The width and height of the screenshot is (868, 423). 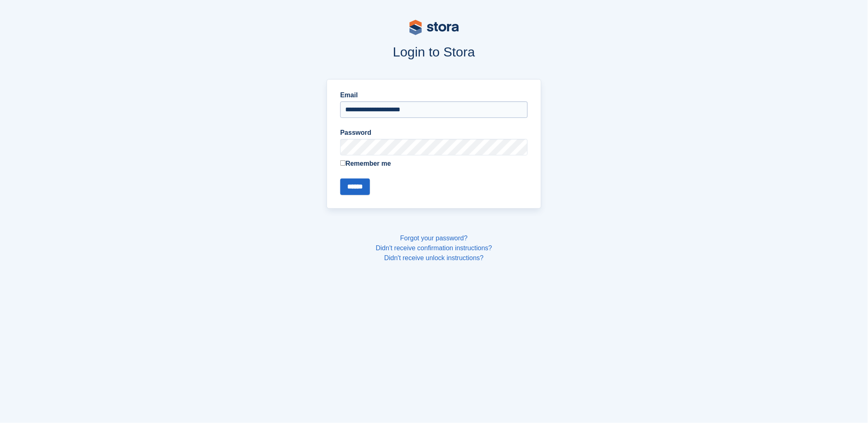 I want to click on img: stora-logo-53a41332b3708ae10de48c4981b4e9114cc0af31d8433b30ea865607fb682f29.svg, so click(x=434, y=27).